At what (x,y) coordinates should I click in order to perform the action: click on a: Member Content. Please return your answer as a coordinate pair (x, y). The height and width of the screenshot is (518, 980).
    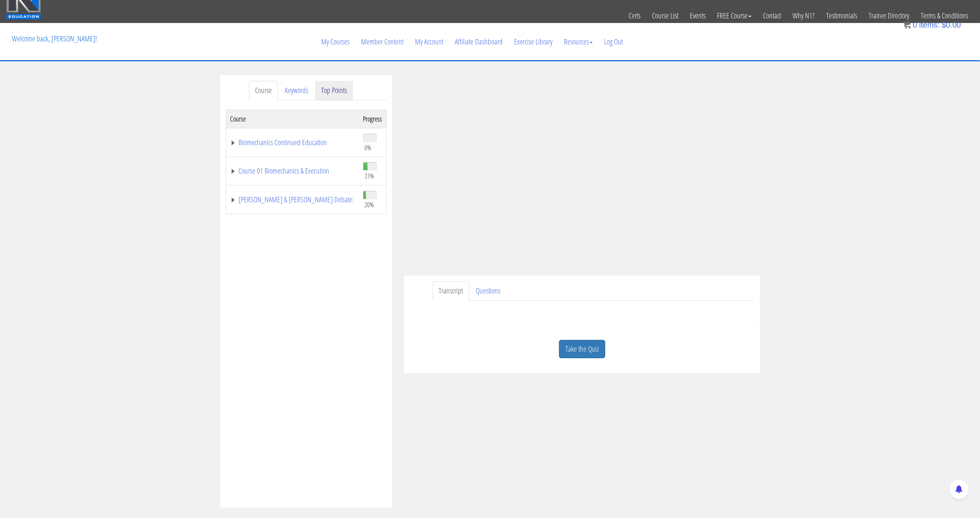
    Looking at the image, I should click on (382, 41).